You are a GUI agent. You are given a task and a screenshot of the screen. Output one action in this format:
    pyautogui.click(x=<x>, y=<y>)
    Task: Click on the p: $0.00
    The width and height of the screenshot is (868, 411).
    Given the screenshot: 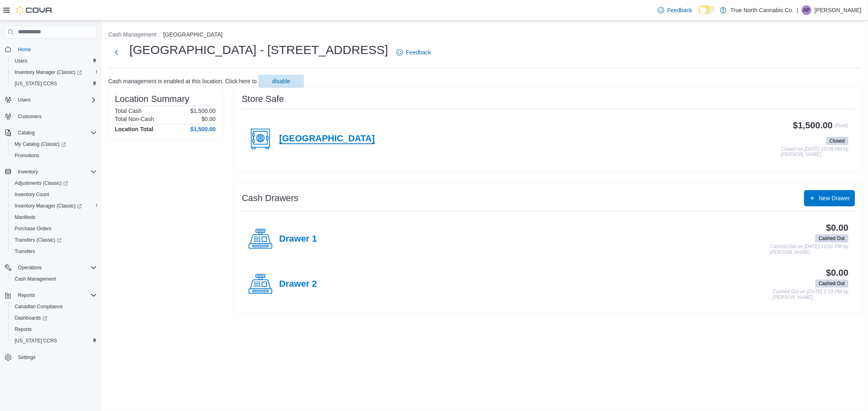 What is the action you would take?
    pyautogui.click(x=208, y=119)
    